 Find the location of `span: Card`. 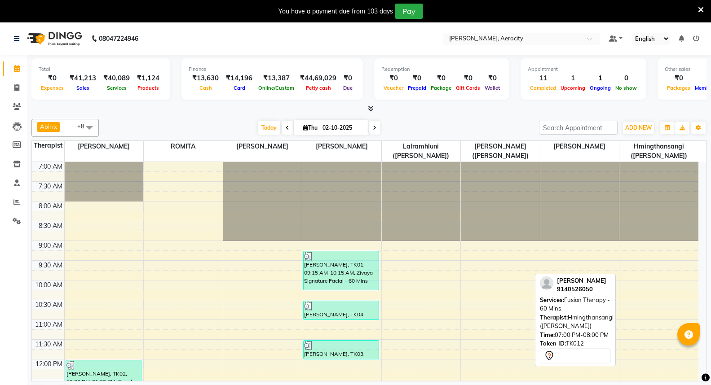

span: Card is located at coordinates (239, 88).